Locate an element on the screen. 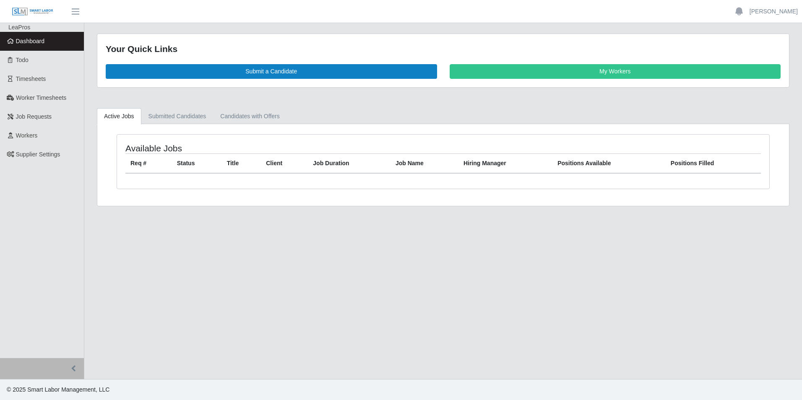 This screenshot has width=802, height=400. span: Job Requests is located at coordinates (34, 117).